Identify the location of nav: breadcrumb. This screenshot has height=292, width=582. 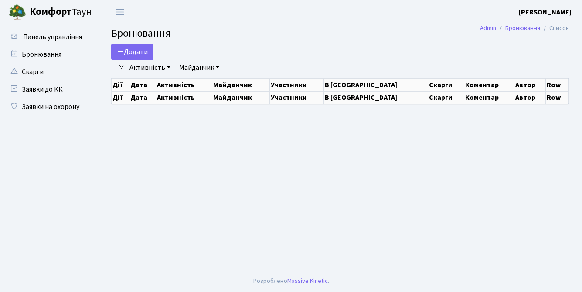
(525, 28).